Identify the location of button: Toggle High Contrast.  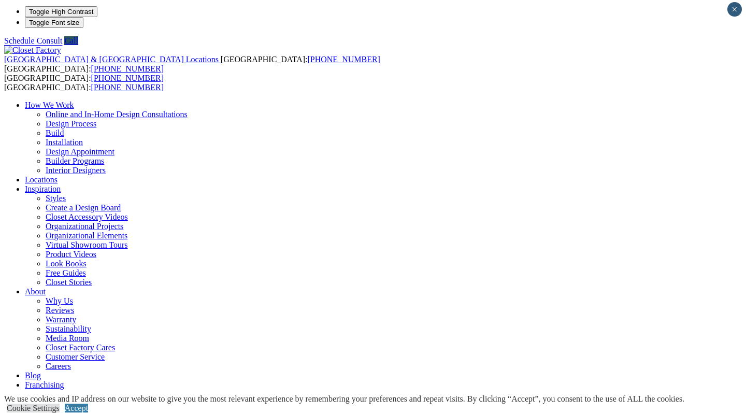
(61, 11).